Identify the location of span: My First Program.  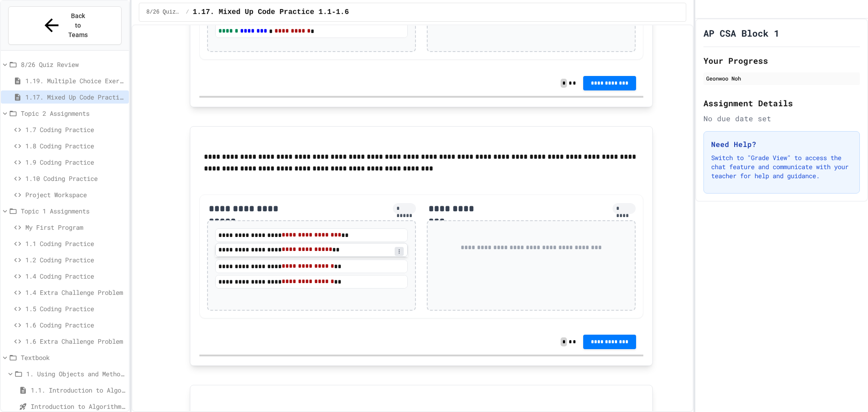
(75, 227).